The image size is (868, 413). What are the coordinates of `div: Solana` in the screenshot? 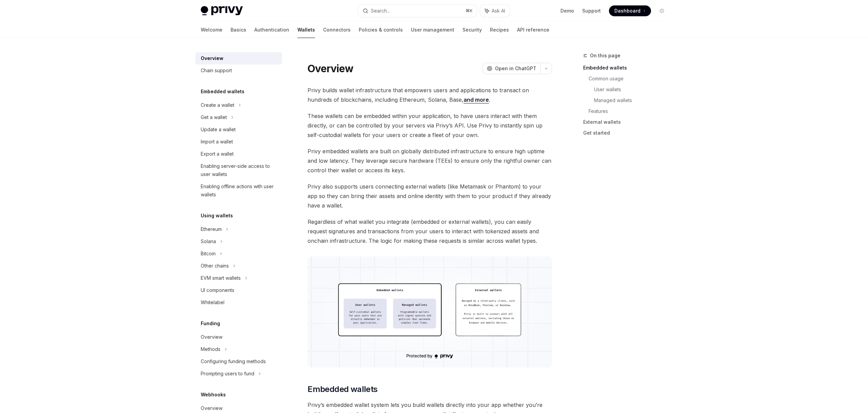 It's located at (208, 242).